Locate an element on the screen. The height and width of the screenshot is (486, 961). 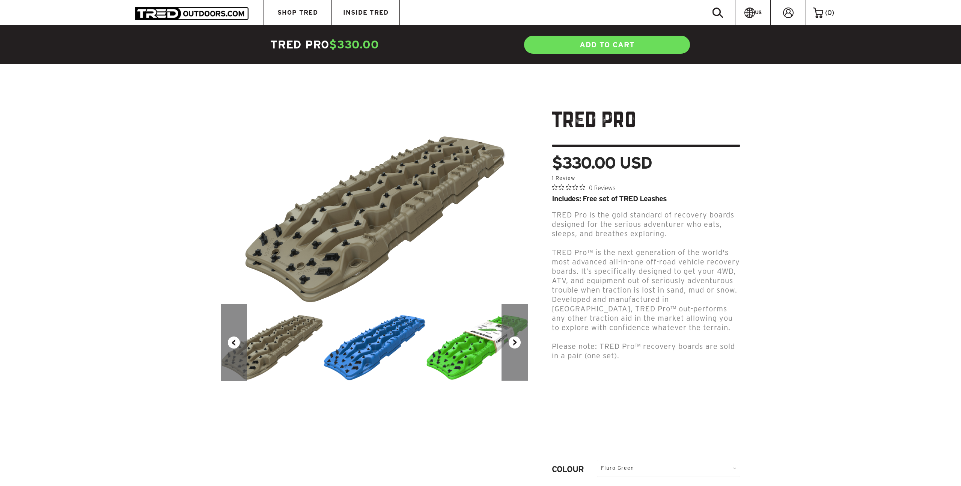
span: 0 Reviews is located at coordinates (602, 187).